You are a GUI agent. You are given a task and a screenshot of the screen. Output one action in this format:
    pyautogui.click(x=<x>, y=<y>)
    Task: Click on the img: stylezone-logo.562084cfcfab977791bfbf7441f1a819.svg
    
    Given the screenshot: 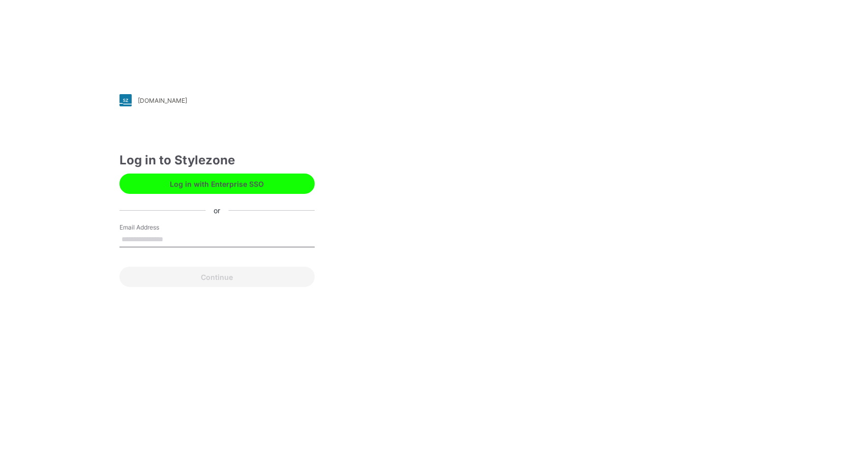 What is the action you would take?
    pyautogui.click(x=126, y=100)
    